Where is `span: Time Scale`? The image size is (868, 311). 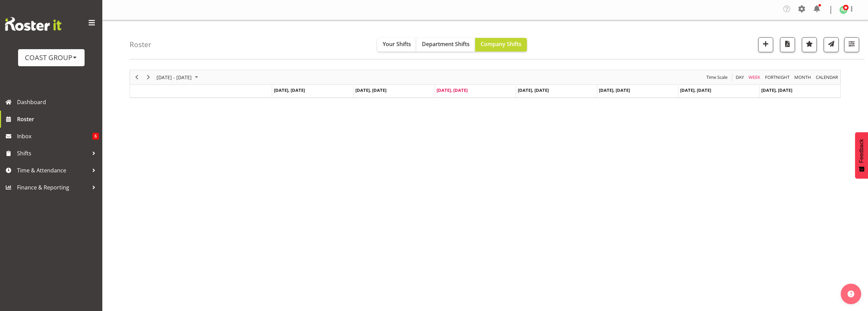
span: Time Scale is located at coordinates (717, 77).